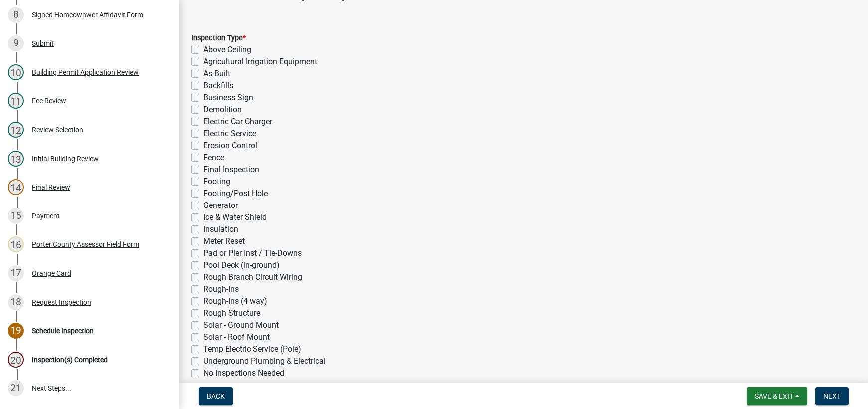  I want to click on div: Inspection(s) Completed, so click(70, 360).